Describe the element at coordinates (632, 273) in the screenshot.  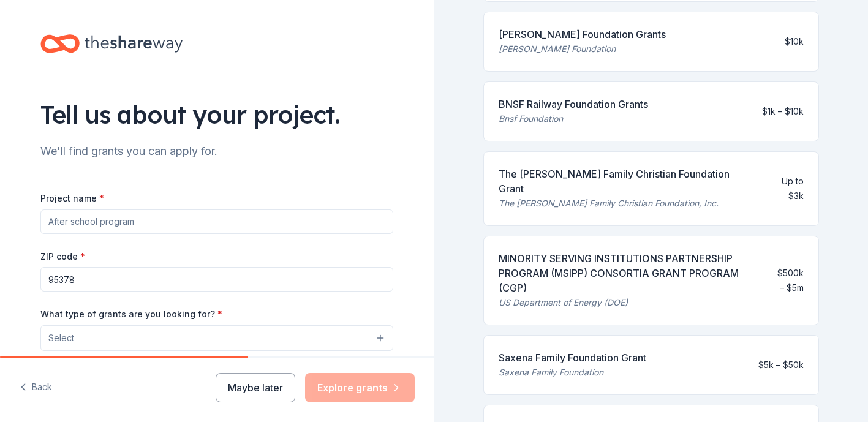
I see `div: MINORITY SERVING INSTITUTIONS PARTNERSHIP PROGRAM (MSIPP) CONSORTIA GRANT PROGRAM (CGP)` at that location.